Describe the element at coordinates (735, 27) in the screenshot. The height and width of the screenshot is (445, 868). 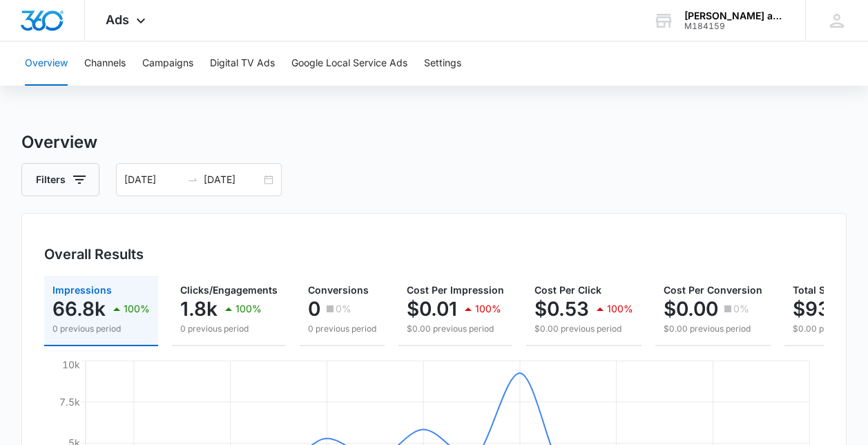
I see `div: account id` at that location.